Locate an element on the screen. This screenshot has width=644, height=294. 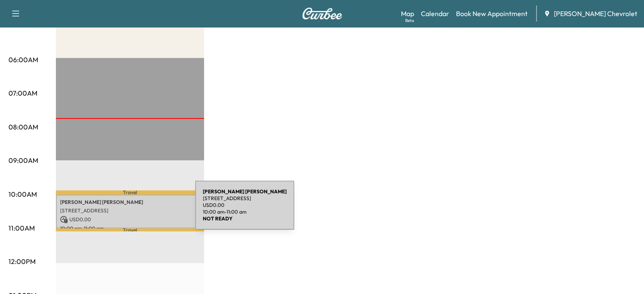
p: 08:00AM is located at coordinates (23, 127).